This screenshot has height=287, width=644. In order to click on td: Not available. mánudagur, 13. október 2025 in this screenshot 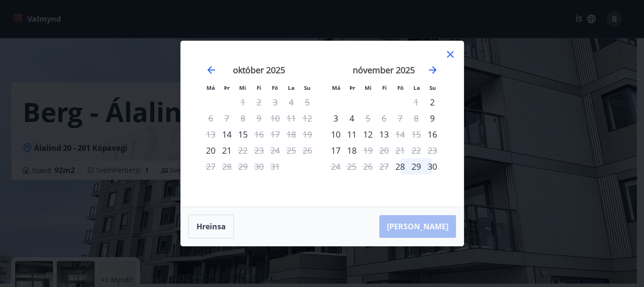, I will do `click(211, 135)`.